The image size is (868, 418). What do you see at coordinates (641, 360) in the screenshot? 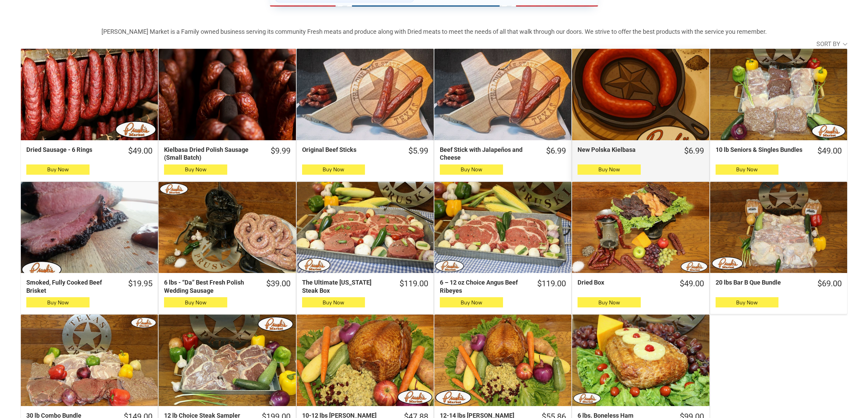
I see `a: 6 lbs. Boneless Ham` at bounding box center [641, 360].